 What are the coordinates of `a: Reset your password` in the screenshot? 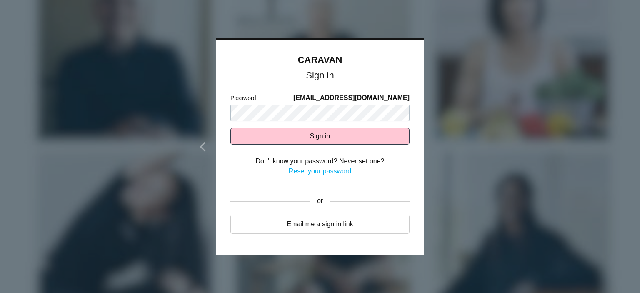 It's located at (320, 171).